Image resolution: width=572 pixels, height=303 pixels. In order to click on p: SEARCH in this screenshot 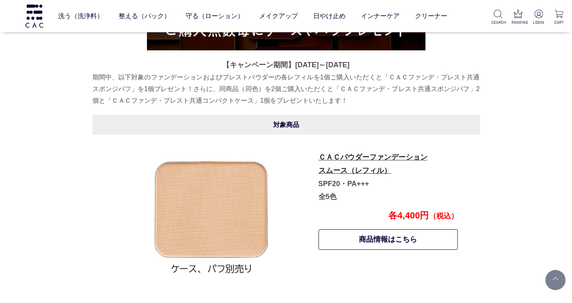, I will do `click(497, 22)`.